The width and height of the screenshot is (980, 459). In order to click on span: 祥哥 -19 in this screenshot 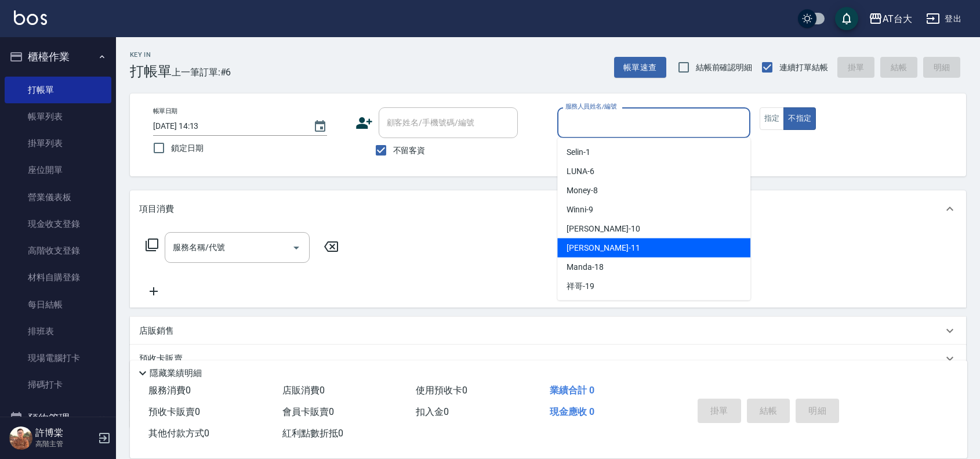, I will do `click(580, 286)`.